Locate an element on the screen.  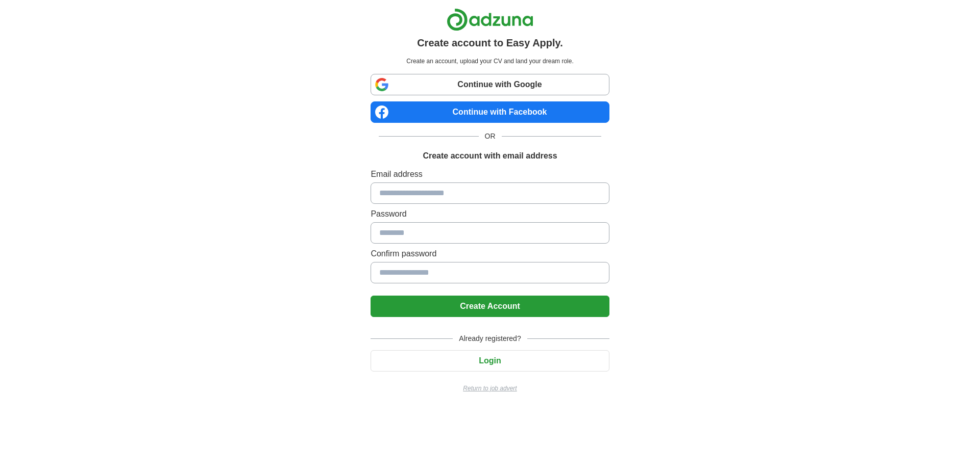
label: Confirm password is located at coordinates (490, 254).